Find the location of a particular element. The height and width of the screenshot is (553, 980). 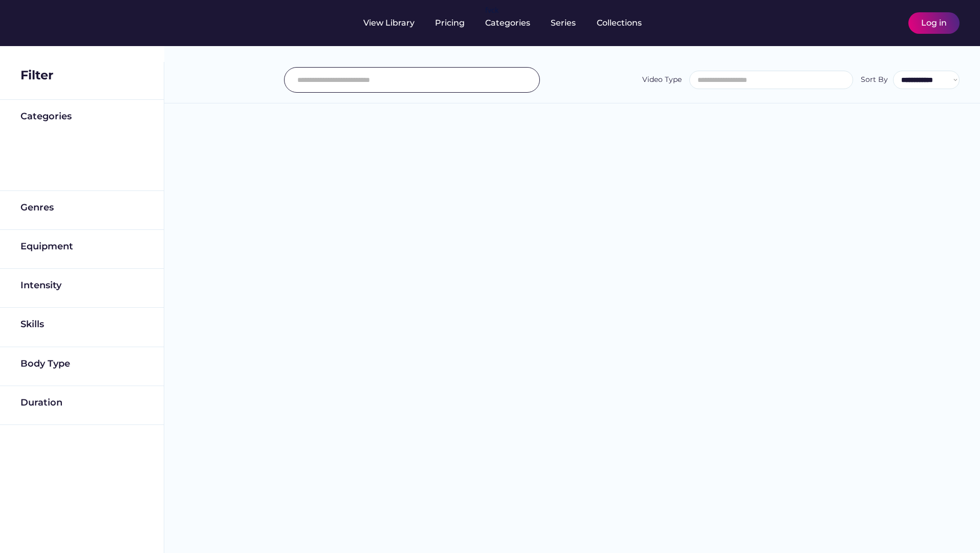

div: Genres is located at coordinates (37, 207).